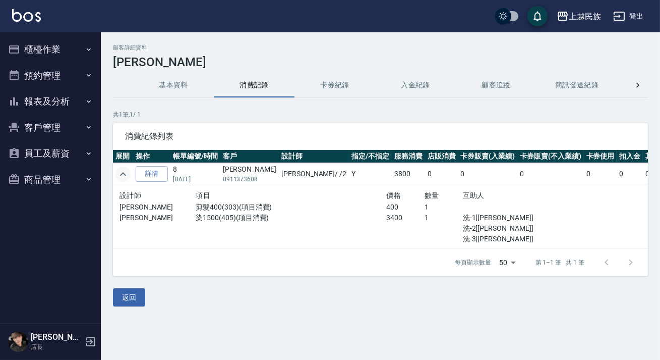 The height and width of the screenshot is (360, 660). I want to click on button: 員工及薪資, so click(50, 153).